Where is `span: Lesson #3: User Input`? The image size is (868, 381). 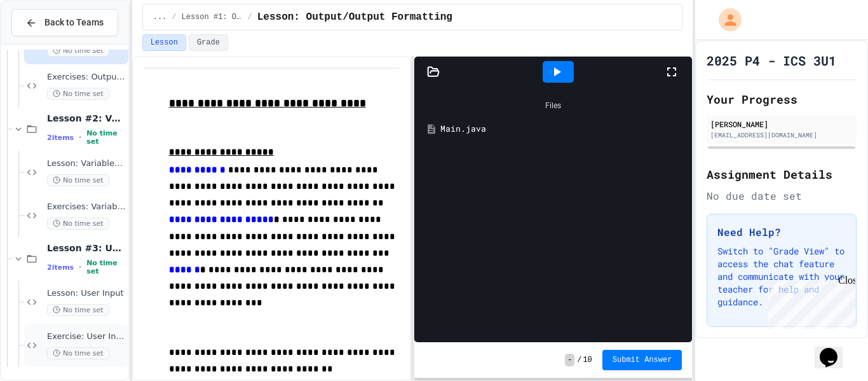
span: Lesson #3: User Input is located at coordinates (86, 248).